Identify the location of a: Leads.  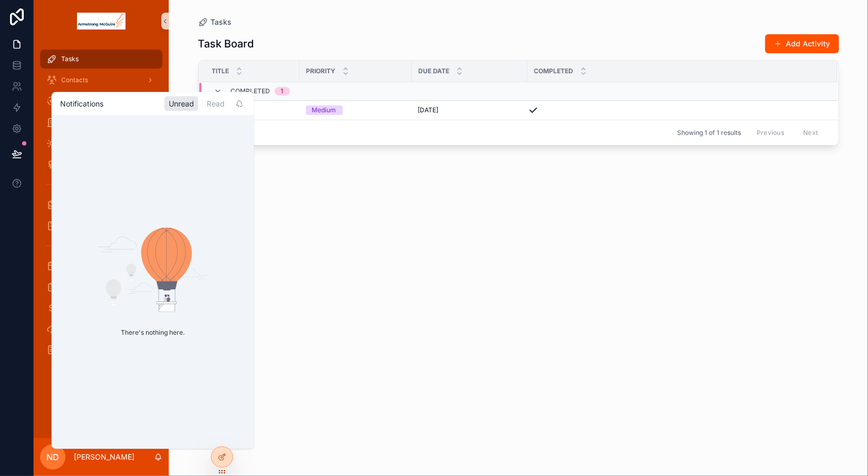
(101, 101).